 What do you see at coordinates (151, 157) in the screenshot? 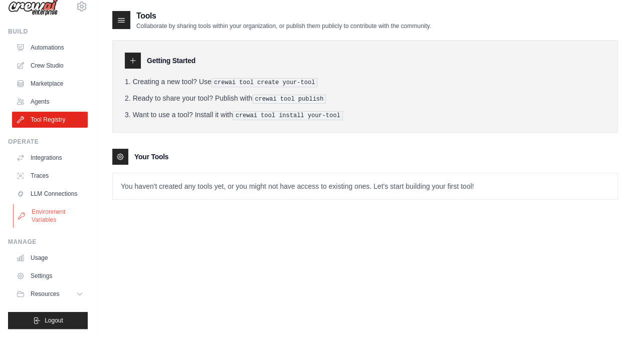
I see `h3: Your Tools` at bounding box center [151, 157].